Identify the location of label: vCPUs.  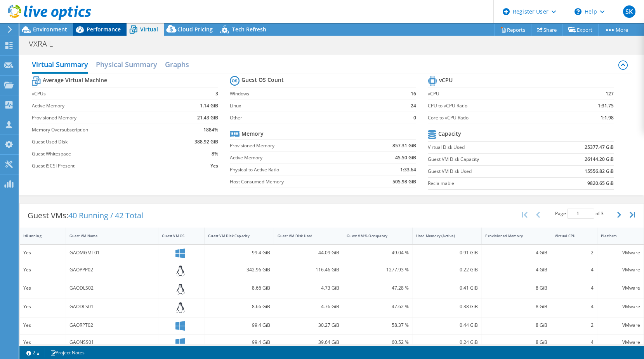
(102, 94).